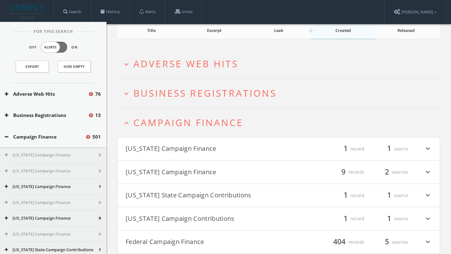  Describe the element at coordinates (202, 242) in the screenshot. I see `button: Federal Campaign Finance` at that location.